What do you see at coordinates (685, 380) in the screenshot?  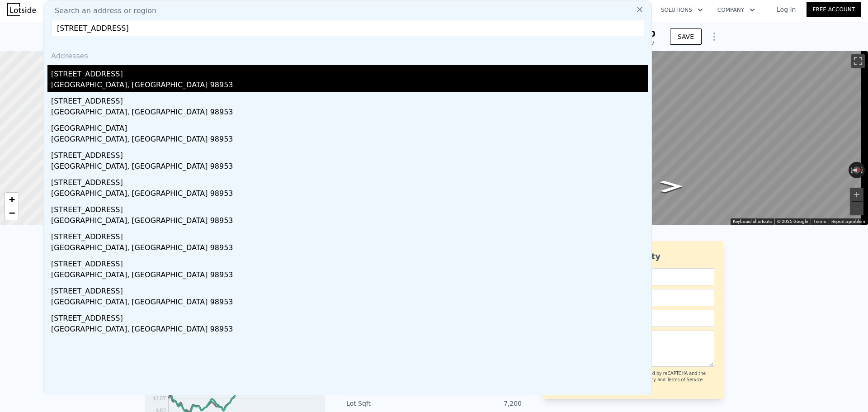 I see `a: Terms of Service` at bounding box center [685, 380].